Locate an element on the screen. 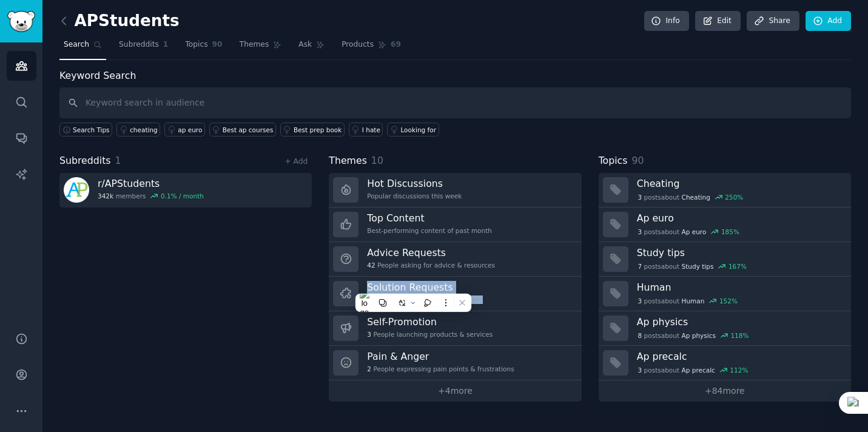 This screenshot has height=432, width=868. span: Study tips is located at coordinates (697, 266).